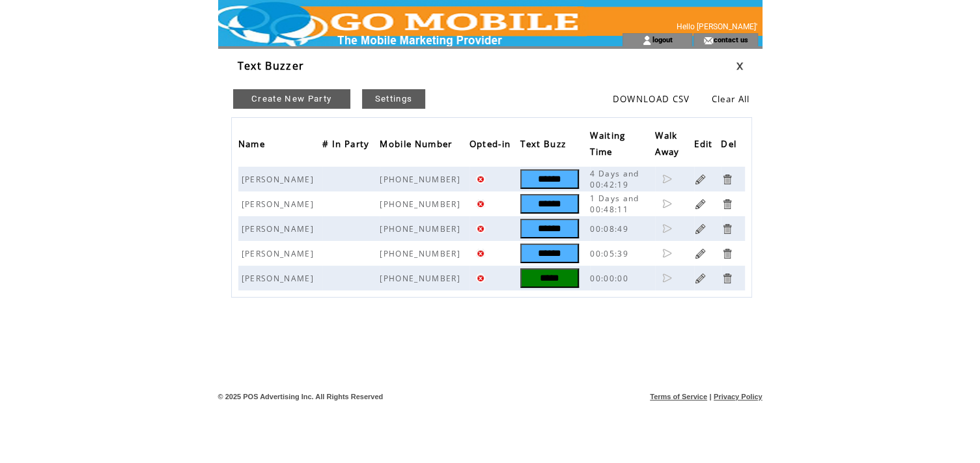  I want to click on span: 4 Days and 00:42:19, so click(614, 179).